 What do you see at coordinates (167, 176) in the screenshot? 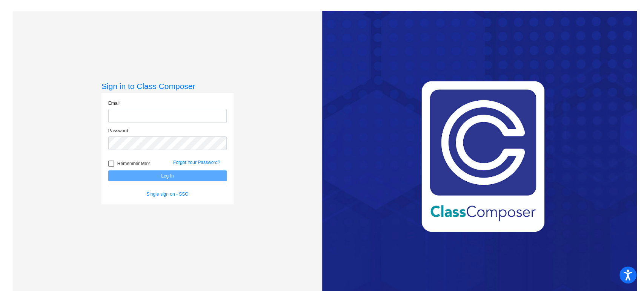
I see `button: Log In` at bounding box center [167, 176].